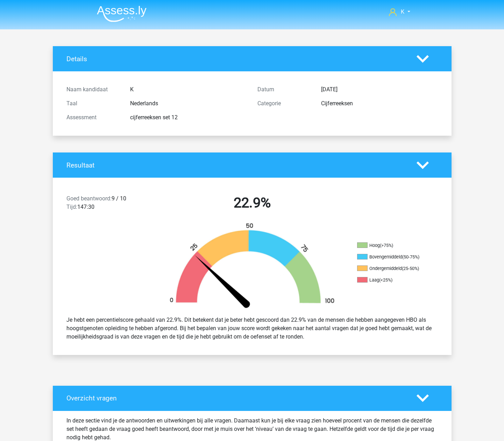 Image resolution: width=504 pixels, height=441 pixels. What do you see at coordinates (93, 90) in the screenshot?
I see `div: Naam kandidaat` at bounding box center [93, 90].